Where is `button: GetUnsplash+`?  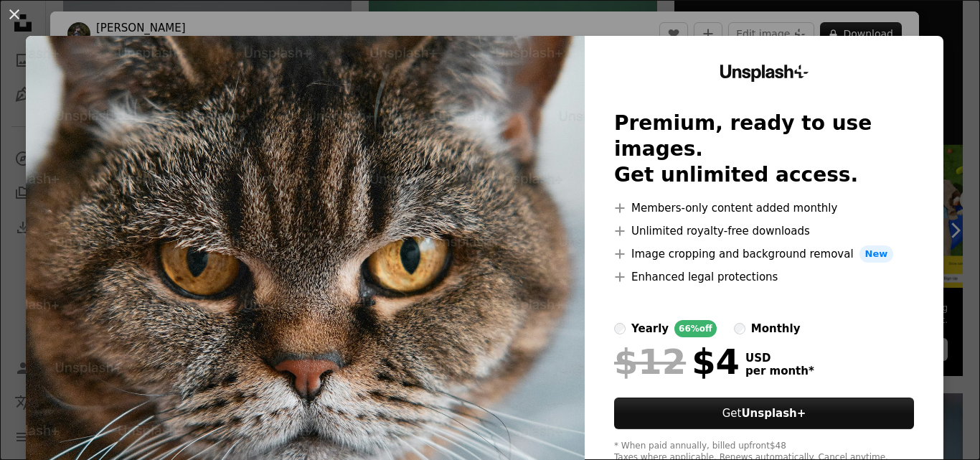
button: GetUnsplash+ is located at coordinates (764, 413).